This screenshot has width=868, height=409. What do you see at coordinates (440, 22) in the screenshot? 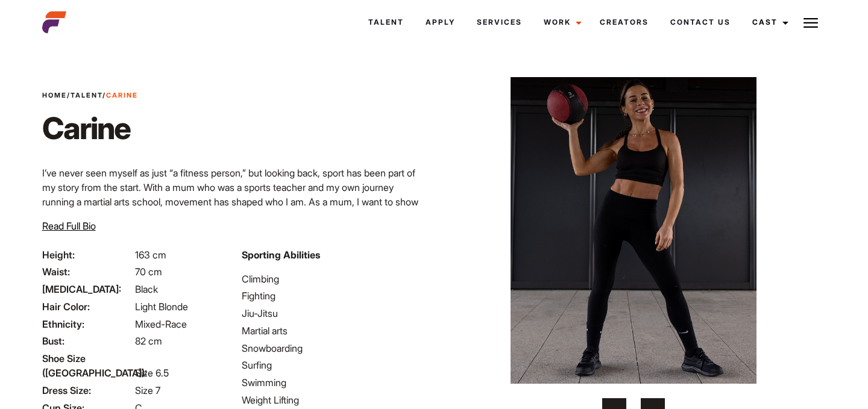
I see `a: Apply` at bounding box center [440, 22].